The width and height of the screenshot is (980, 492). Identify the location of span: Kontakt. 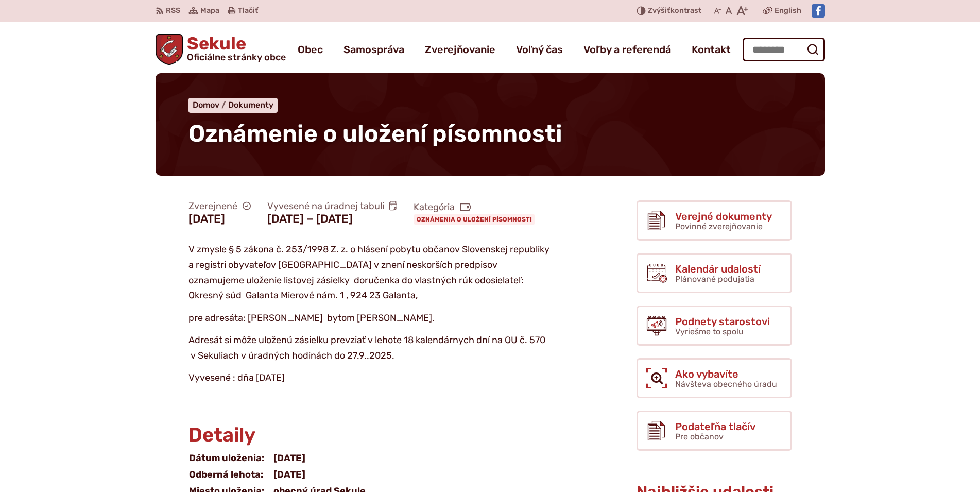
(711, 49).